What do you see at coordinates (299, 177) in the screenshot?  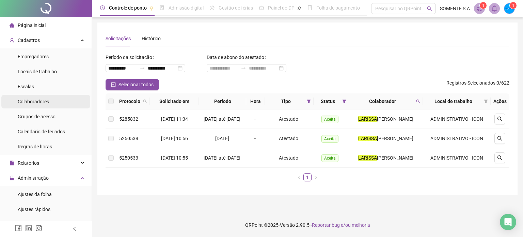 I see `li: Página anterior` at bounding box center [299, 177].